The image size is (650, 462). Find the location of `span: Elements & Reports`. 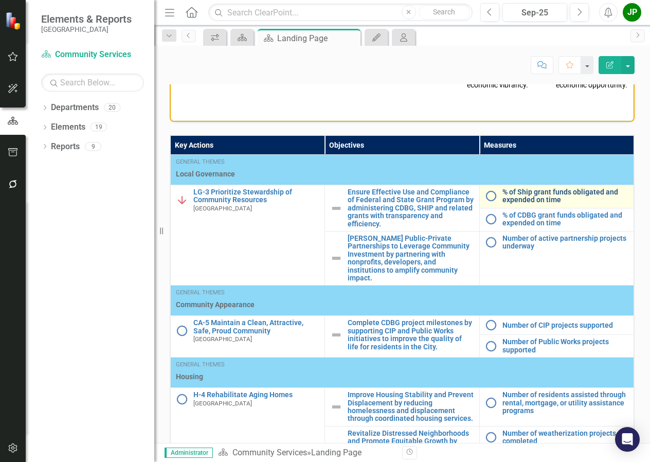

span: Elements & Reports is located at coordinates (86, 19).